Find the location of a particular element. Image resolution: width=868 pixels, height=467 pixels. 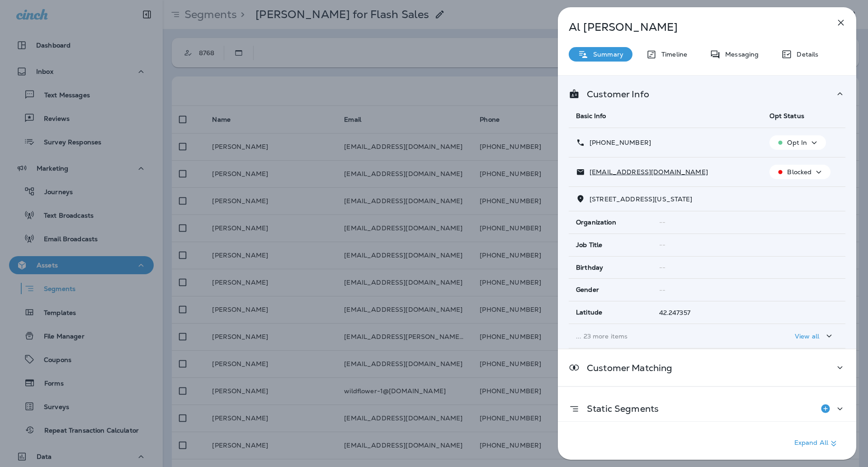

p: Opt In is located at coordinates (797, 142).